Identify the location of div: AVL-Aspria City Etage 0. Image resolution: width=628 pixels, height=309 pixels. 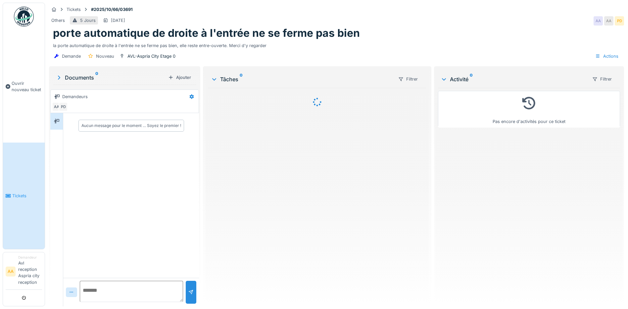
(151, 56).